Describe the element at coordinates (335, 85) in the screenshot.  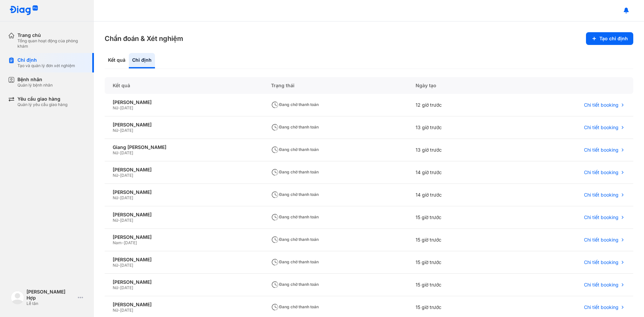
I see `div: Trạng thái` at that location.